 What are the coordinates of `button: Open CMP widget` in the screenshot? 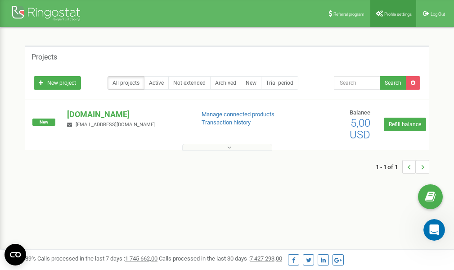 It's located at (15, 254).